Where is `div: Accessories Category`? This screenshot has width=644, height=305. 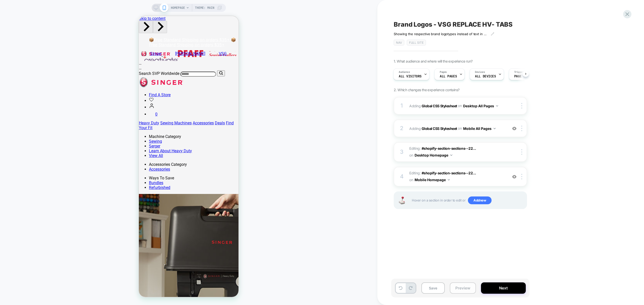 div: Accessories Category is located at coordinates (55, 148).